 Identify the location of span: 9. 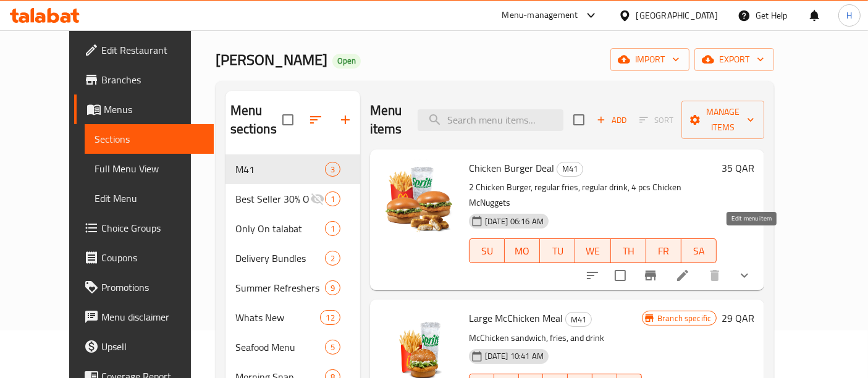
(332, 288).